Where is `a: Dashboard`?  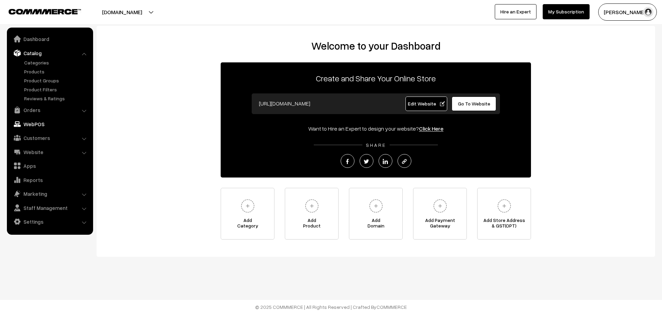
a: Dashboard is located at coordinates (50, 39).